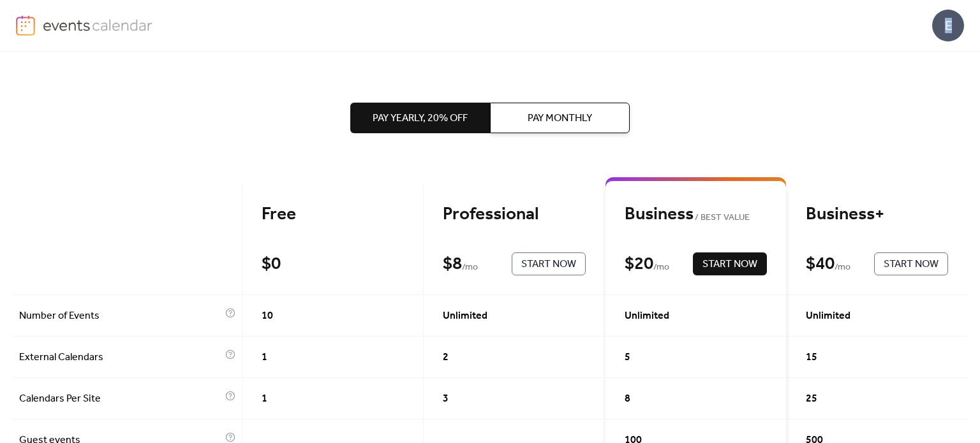 The height and width of the screenshot is (443, 980). What do you see at coordinates (811, 399) in the screenshot?
I see `span: 25` at bounding box center [811, 399].